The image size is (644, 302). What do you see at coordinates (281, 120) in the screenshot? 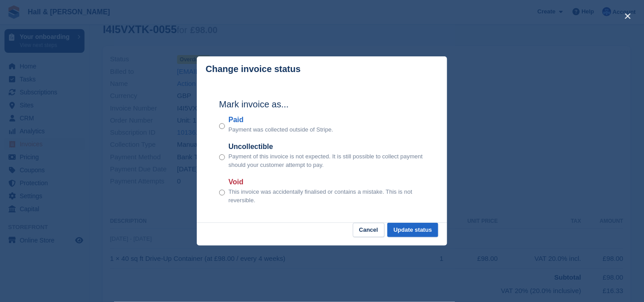
I see `label: Paid` at bounding box center [281, 120].